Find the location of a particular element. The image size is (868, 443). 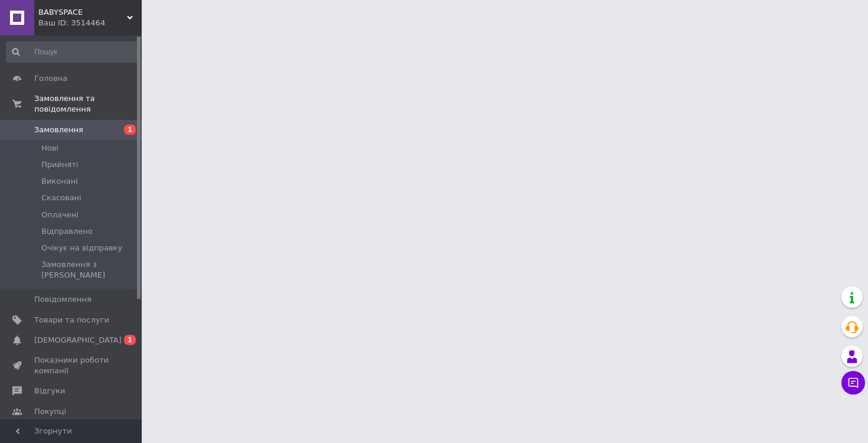

span: Замовлення та повідомлення is located at coordinates (88, 104).